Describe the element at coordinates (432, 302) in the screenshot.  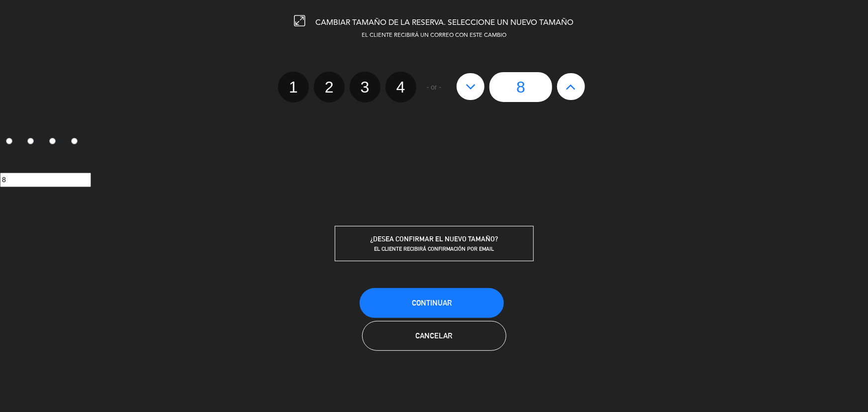
I see `span: Continuar` at that location.